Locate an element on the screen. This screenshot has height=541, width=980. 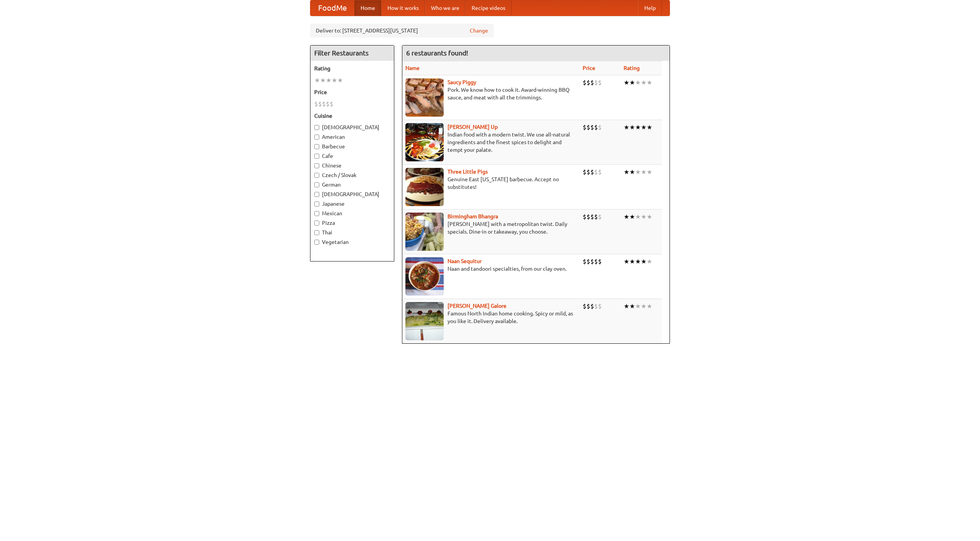
a: Recipe videos is located at coordinates (489, 8).